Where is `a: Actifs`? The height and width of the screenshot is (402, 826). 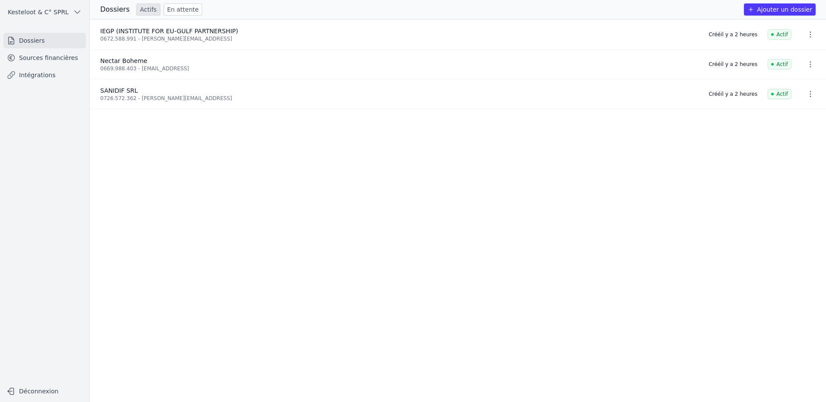
a: Actifs is located at coordinates (148, 9).